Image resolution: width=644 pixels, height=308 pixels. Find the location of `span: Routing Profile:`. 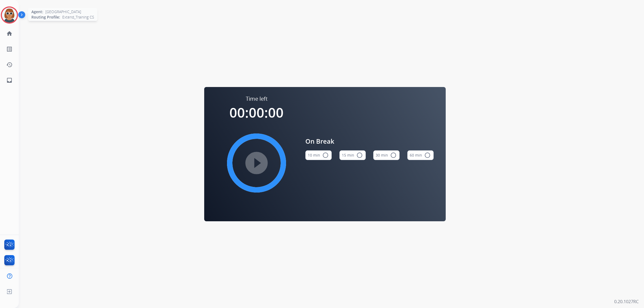

span: Routing Profile: is located at coordinates (46, 17).